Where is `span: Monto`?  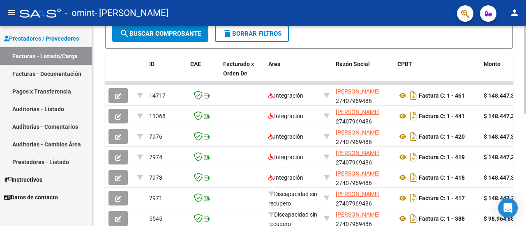 span: Monto is located at coordinates (492, 64).